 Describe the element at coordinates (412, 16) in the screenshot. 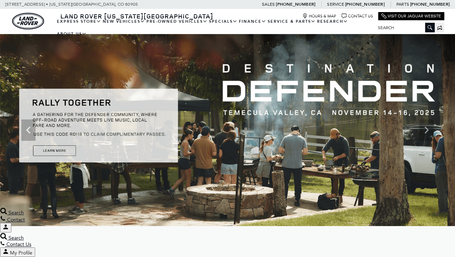

I see `a: Visit Our Jaguar Website` at that location.